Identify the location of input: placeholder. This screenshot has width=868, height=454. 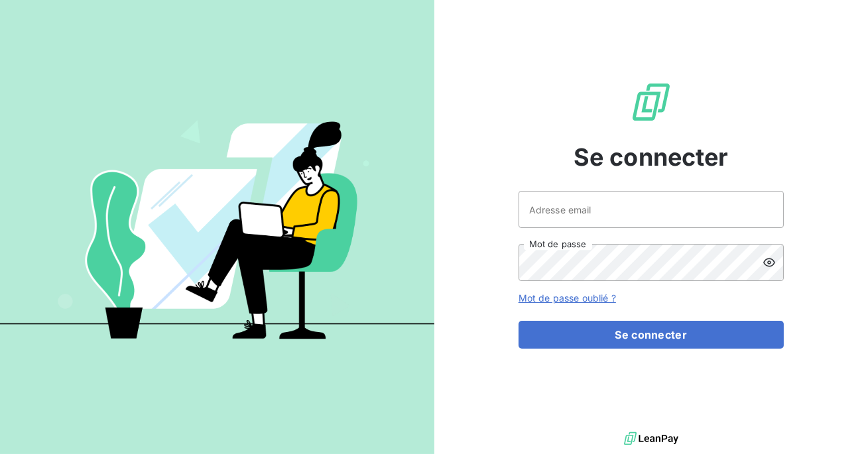
(651, 209).